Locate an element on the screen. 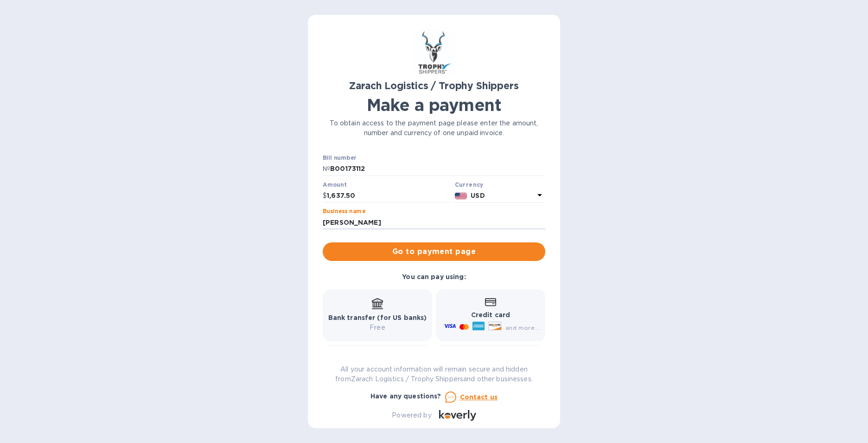  h1: Make a payment is located at coordinates (434, 105).